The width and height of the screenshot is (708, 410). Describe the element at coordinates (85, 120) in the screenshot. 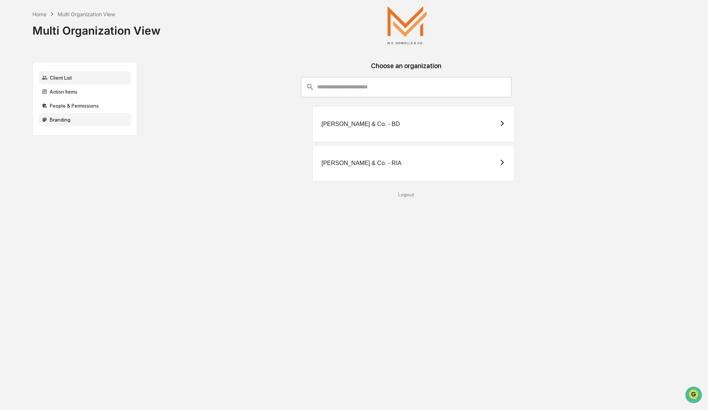

I see `div: Branding` at that location.